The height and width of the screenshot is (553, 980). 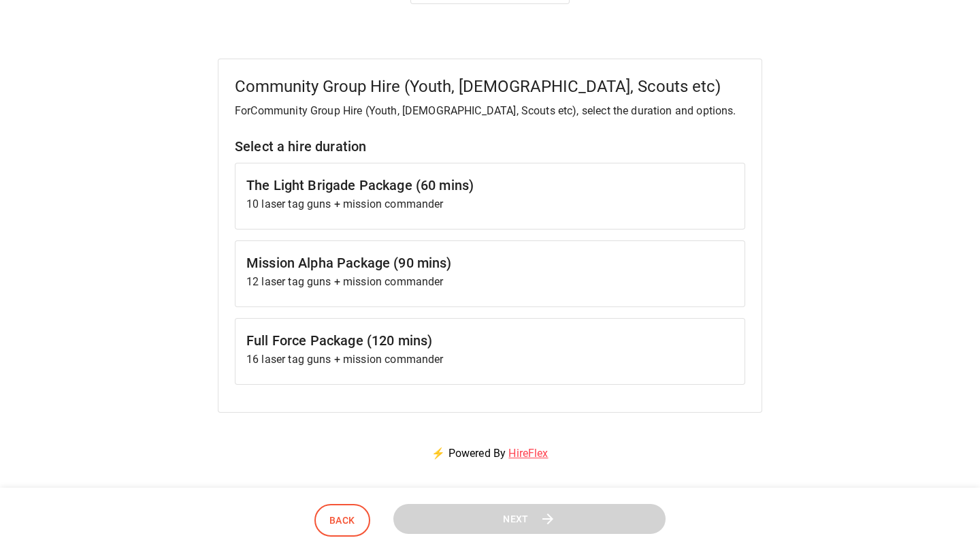 What do you see at coordinates (490, 282) in the screenshot?
I see `p: 12 laser tag guns + mission commander` at bounding box center [490, 282].